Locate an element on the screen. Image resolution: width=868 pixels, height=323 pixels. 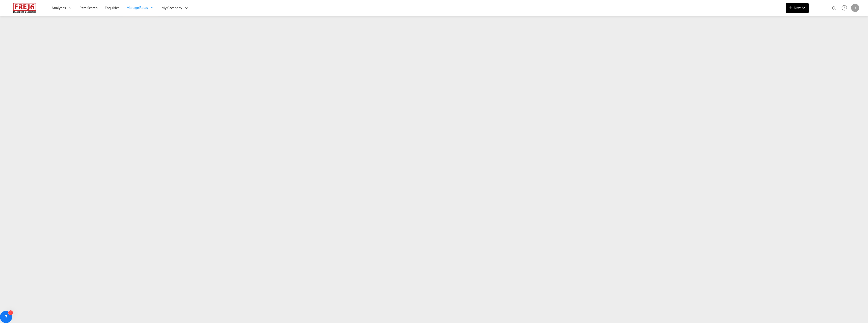
span: Manage Rates is located at coordinates (137, 8).